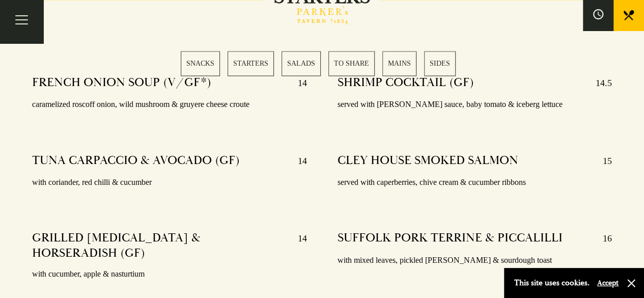  What do you see at coordinates (169, 105) in the screenshot?
I see `p: caramelized roscoff onion, wild mushroom & gruyere cheese croute` at bounding box center [169, 105].